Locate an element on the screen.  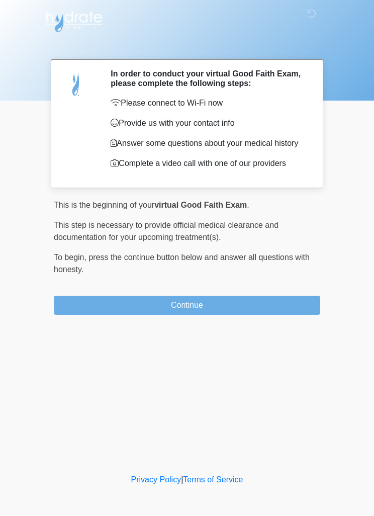
p: Please connect to Wi-Fi now is located at coordinates (208, 103).